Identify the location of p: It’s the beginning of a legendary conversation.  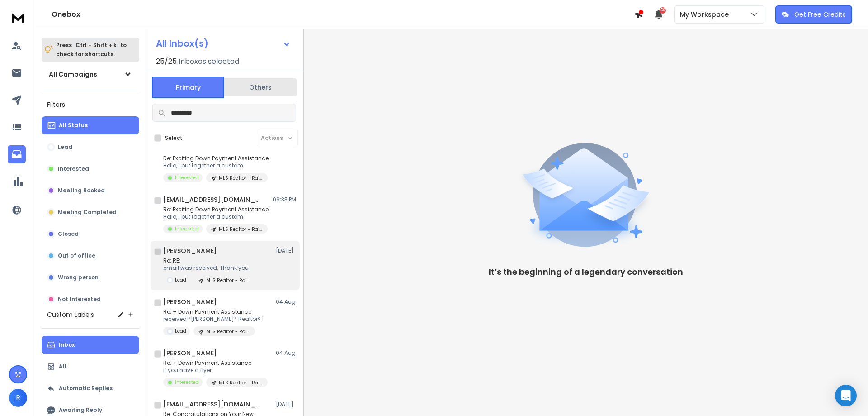
(585, 272).